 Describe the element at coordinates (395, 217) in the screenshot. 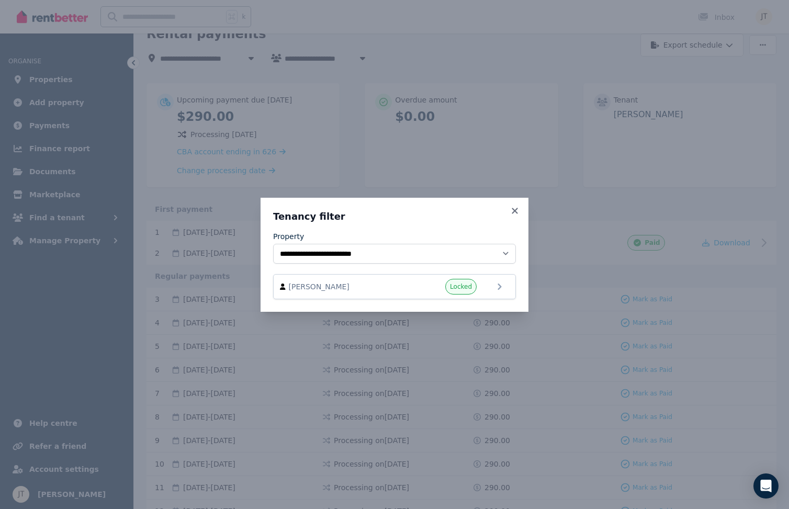

I see `h3: Tenancy filter` at that location.